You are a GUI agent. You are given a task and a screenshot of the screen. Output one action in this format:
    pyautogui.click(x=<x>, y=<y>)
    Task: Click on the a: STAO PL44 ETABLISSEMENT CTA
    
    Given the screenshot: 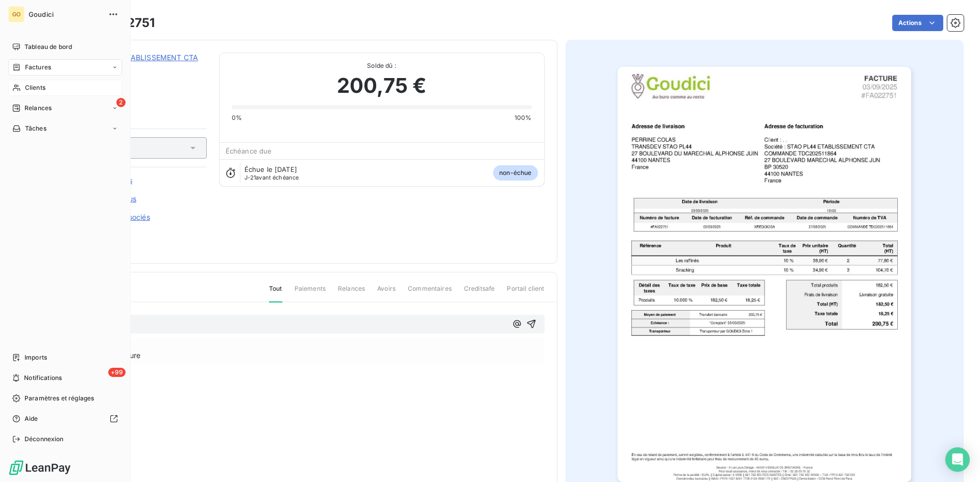 What is the action you would take?
    pyautogui.click(x=139, y=57)
    